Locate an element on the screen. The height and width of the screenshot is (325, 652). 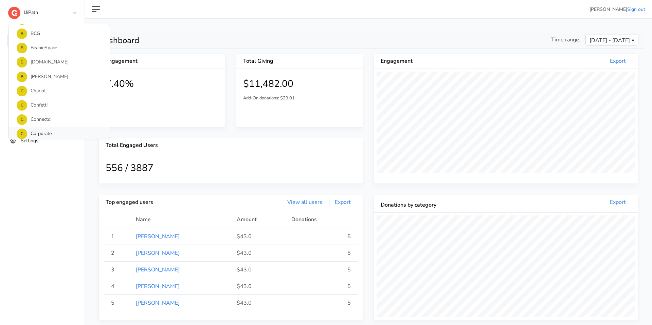
h5: Total Engaged Users is located at coordinates (168, 145).